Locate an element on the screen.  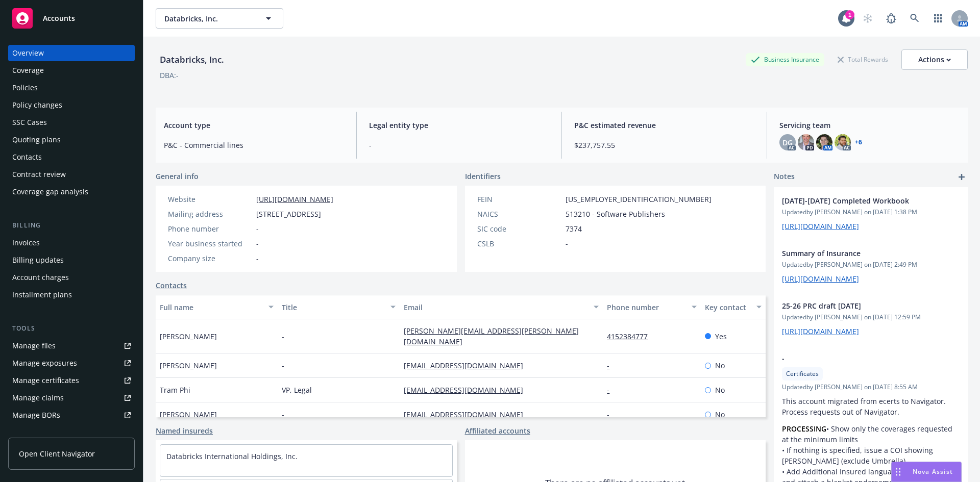
a: Billing updates is located at coordinates (72, 260).